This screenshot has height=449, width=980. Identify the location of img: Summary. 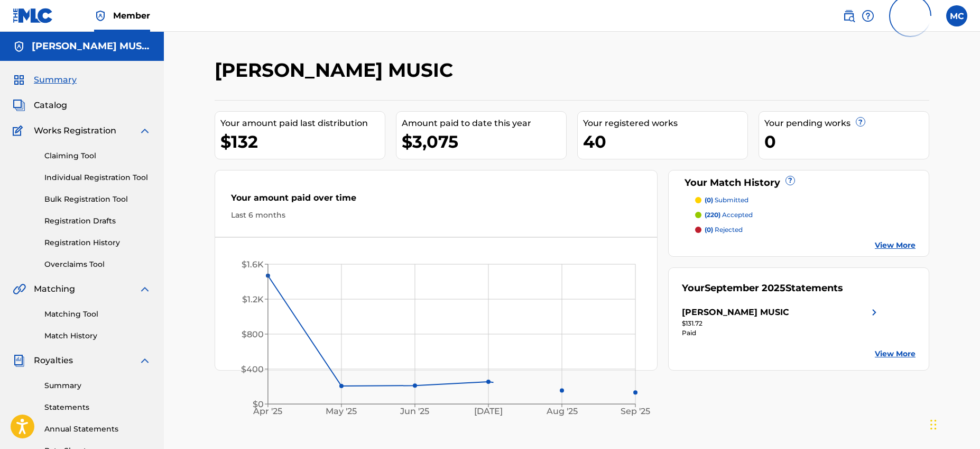
(19, 80).